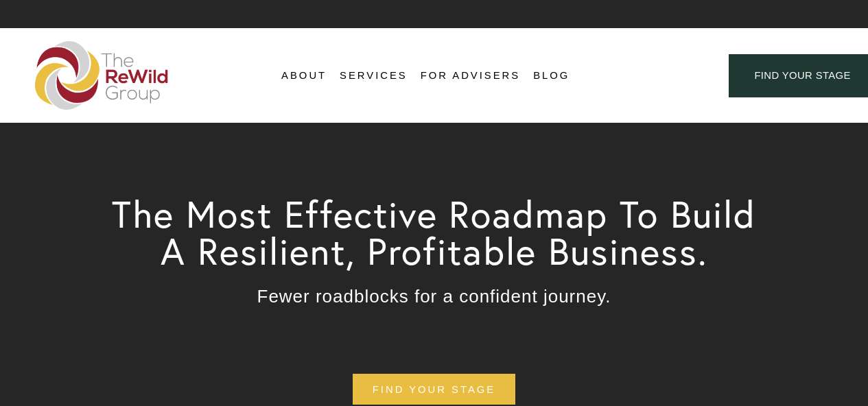 Image resolution: width=868 pixels, height=406 pixels. What do you see at coordinates (470, 76) in the screenshot?
I see `a: For Advisers` at bounding box center [470, 76].